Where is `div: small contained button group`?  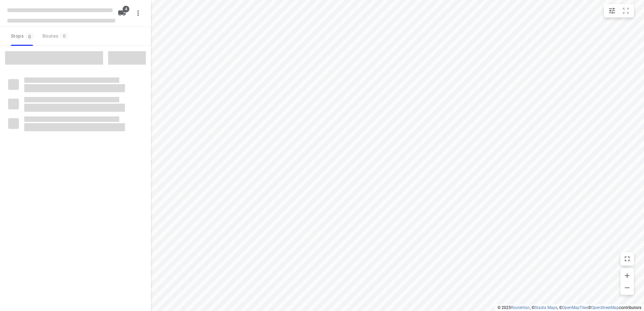 div: small contained button group is located at coordinates (619, 11).